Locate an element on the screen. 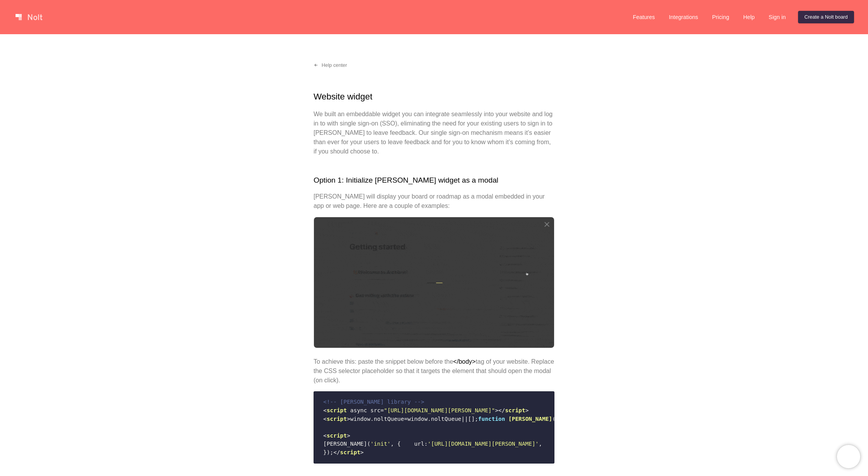 The width and height of the screenshot is (868, 476). a: Features is located at coordinates (643, 17).